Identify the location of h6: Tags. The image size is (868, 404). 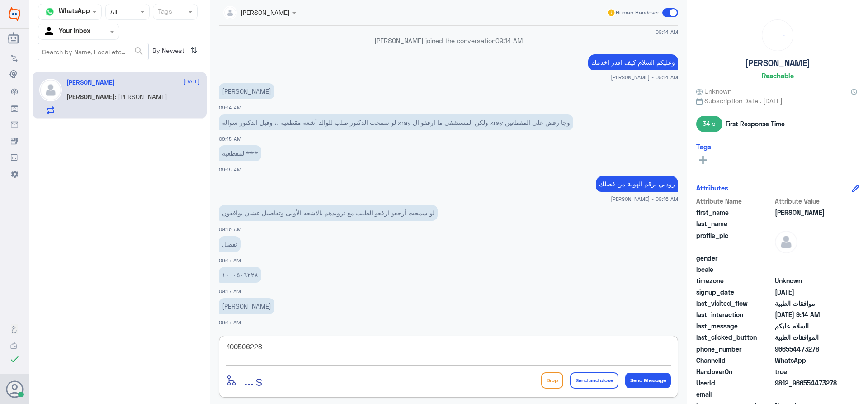
(703, 147).